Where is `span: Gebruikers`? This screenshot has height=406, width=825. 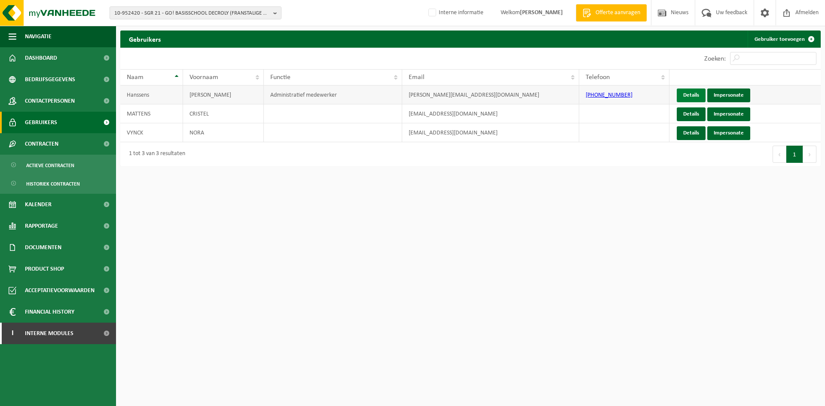 span: Gebruikers is located at coordinates (41, 122).